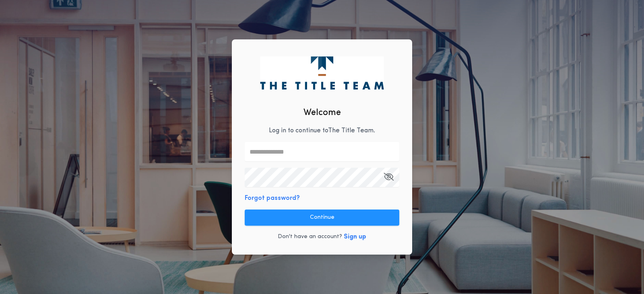  What do you see at coordinates (310, 237) in the screenshot?
I see `p: Don't have an account?` at bounding box center [310, 237].